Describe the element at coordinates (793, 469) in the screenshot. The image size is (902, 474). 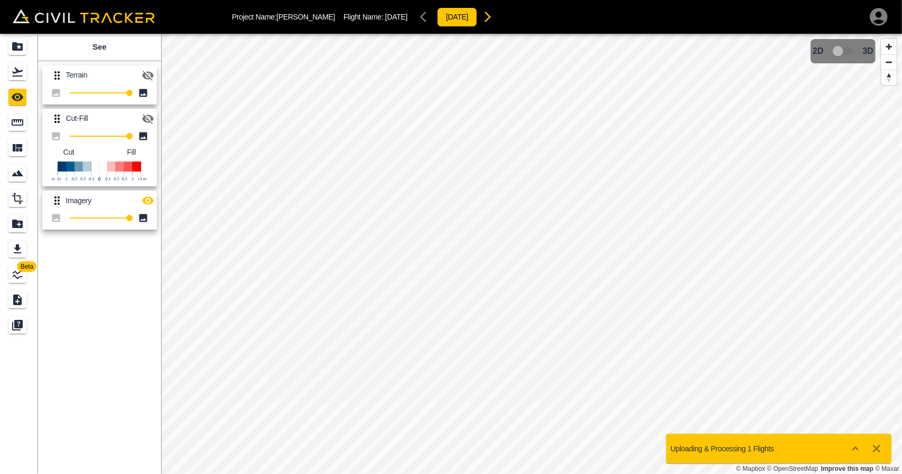
I see `a: OpenStreetMap` at that location.